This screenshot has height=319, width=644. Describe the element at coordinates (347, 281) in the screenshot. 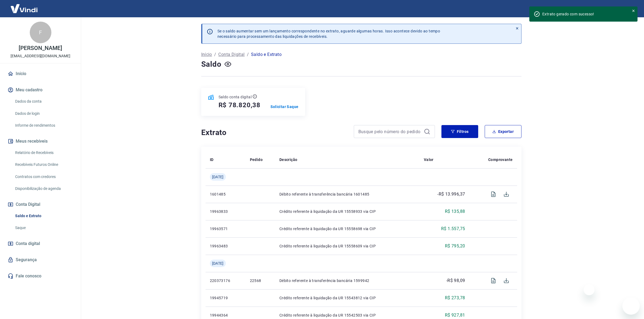

I see `p: Débito referente à transferência bancária 1599942` at that location.